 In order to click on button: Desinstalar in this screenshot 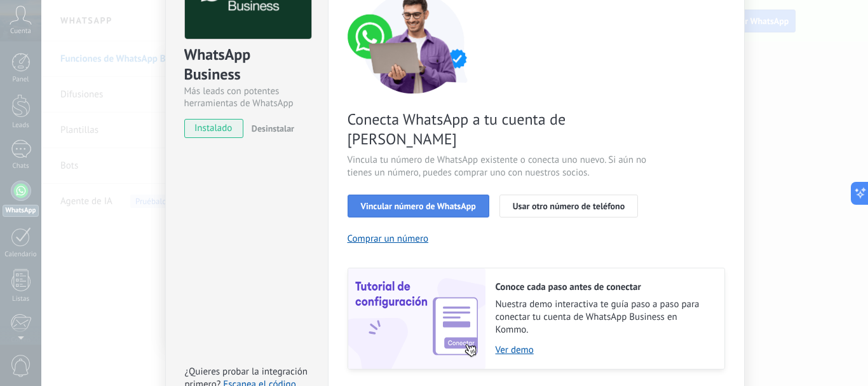, I will do `click(270, 128)`.